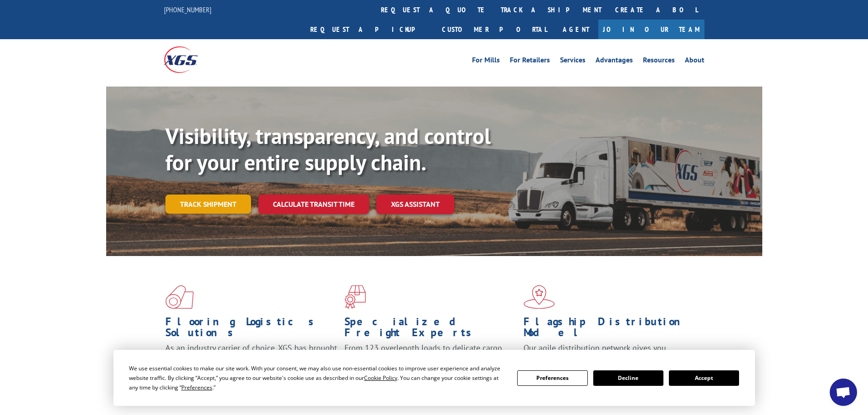 This screenshot has width=868, height=415. Describe the element at coordinates (704, 379) in the screenshot. I see `button: Accept` at that location.